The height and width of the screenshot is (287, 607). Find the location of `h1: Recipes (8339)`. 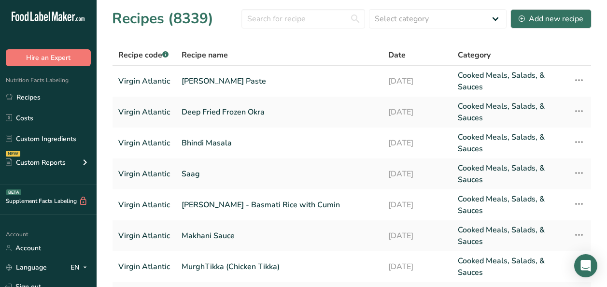

h1: Recipes (8339) is located at coordinates (163, 18).